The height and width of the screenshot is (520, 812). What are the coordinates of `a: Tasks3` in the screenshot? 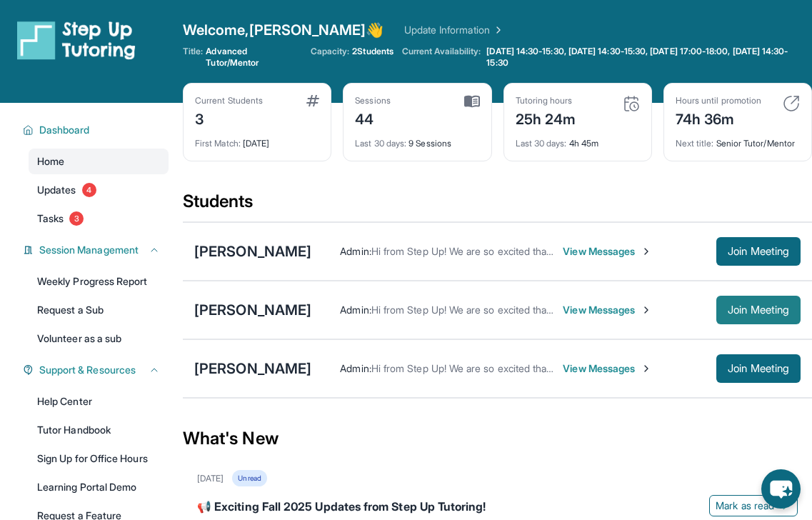 It's located at (99, 218).